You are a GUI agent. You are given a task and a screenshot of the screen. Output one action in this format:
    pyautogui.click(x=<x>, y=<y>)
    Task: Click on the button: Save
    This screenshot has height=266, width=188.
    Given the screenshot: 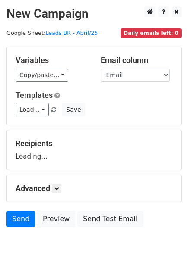 What is the action you would take?
    pyautogui.click(x=73, y=110)
    